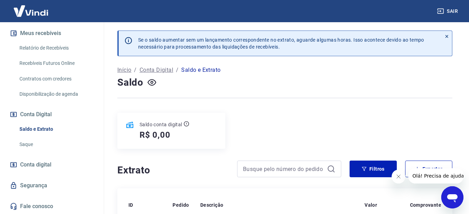 The height and width of the screenshot is (214, 469). I want to click on a: Saque, so click(56, 144).